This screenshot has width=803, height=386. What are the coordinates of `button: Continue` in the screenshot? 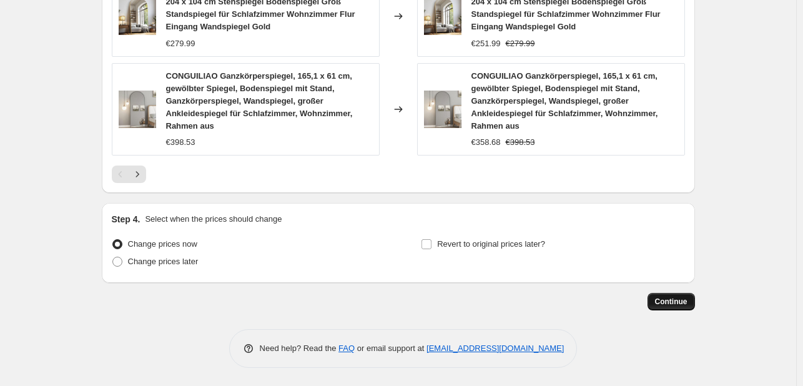 It's located at (671, 302).